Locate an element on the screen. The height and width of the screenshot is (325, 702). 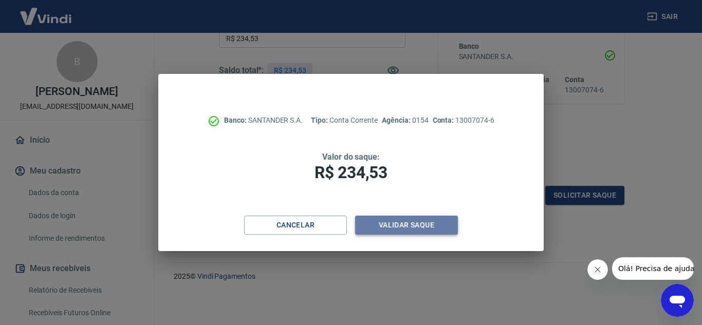
button: Cancelar is located at coordinates (295, 225).